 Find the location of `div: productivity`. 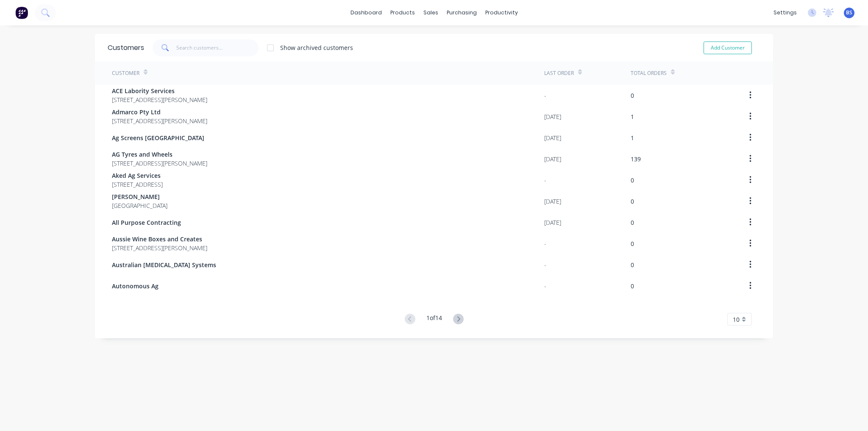

div: productivity is located at coordinates (501, 13).